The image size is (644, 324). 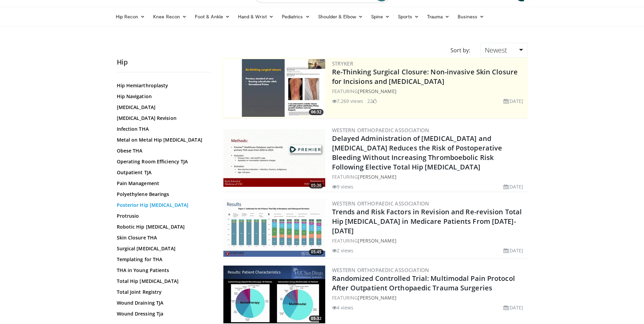 I want to click on a: Spine, so click(x=380, y=16).